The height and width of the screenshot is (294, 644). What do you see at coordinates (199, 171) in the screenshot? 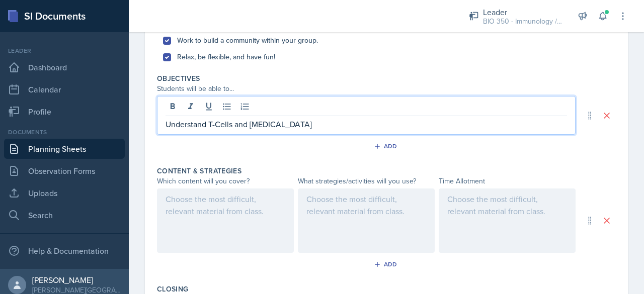
I see `label: Content & Strategies` at bounding box center [199, 171].